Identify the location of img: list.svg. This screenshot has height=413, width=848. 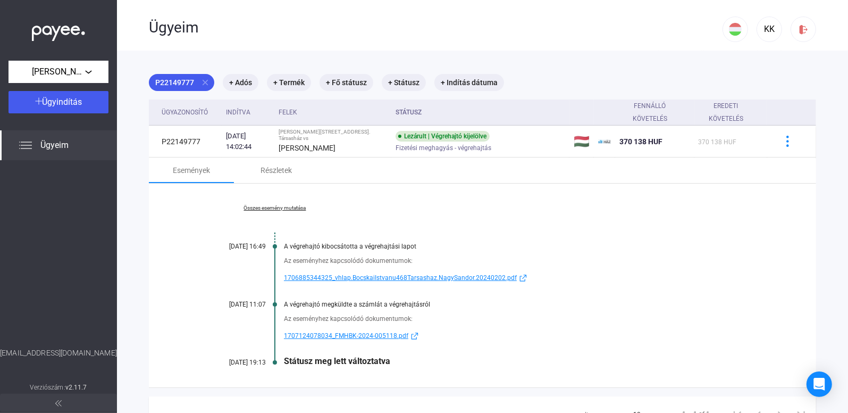
(26, 145).